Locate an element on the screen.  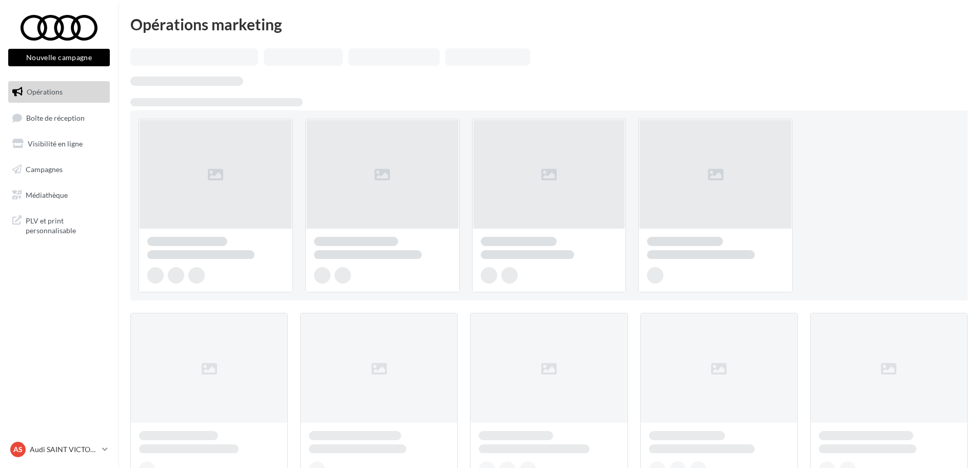
div: Opérations marketing is located at coordinates (549, 24).